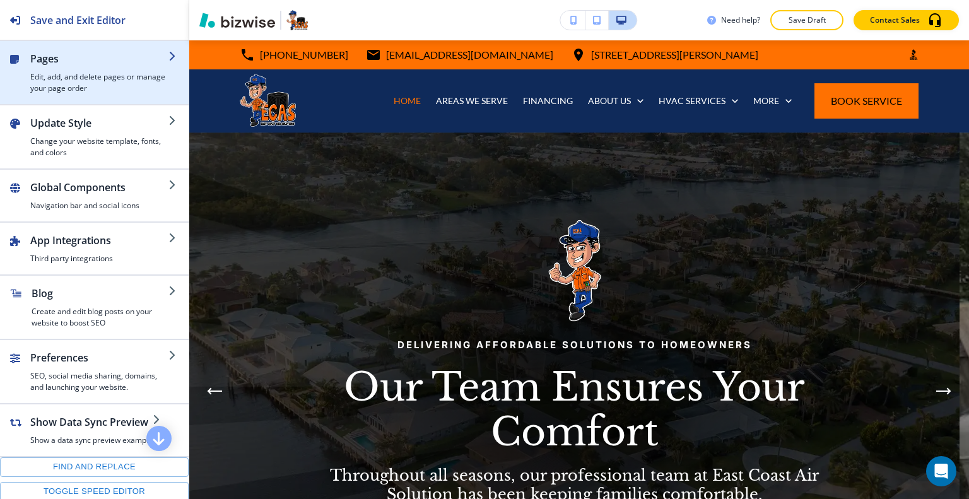 This screenshot has width=969, height=499. I want to click on img: East Coast Air Solutions, so click(267, 100).